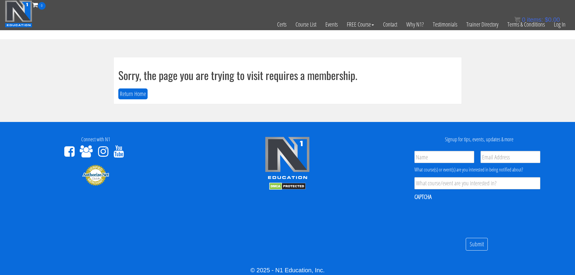  Describe the element at coordinates (445, 24) in the screenshot. I see `a: Testimonials` at that location.